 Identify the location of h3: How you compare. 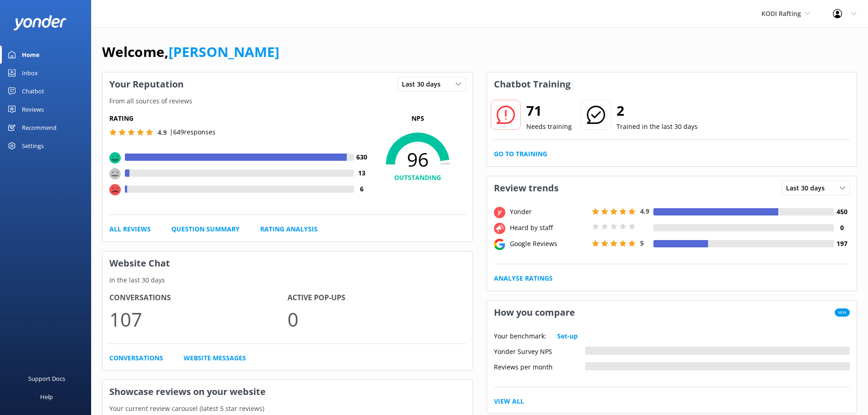
(534, 312).